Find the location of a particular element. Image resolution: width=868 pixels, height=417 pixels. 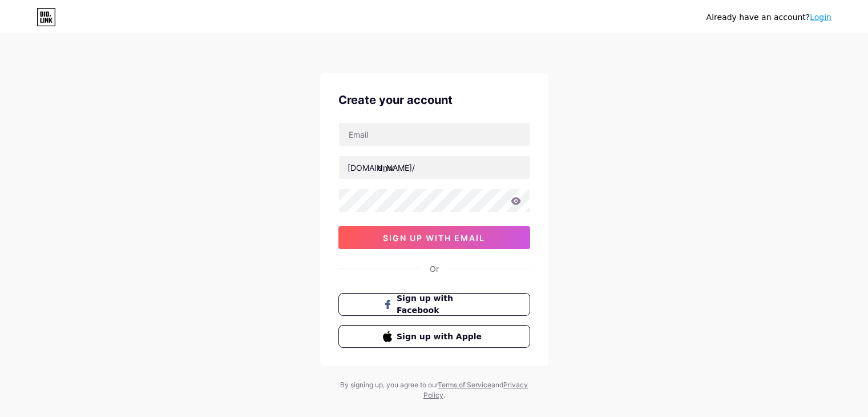

span: sign up with email is located at coordinates (434, 238).